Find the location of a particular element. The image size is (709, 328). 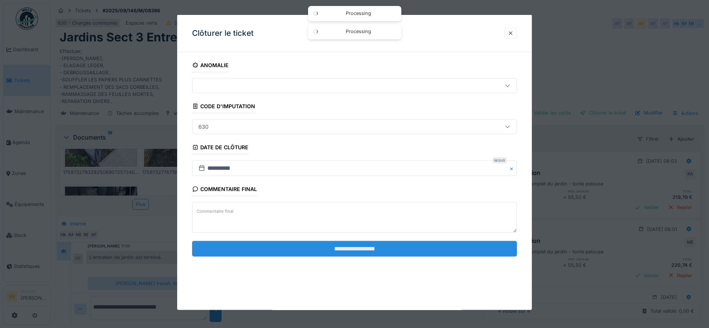

label: Commentaire final is located at coordinates (215, 211).